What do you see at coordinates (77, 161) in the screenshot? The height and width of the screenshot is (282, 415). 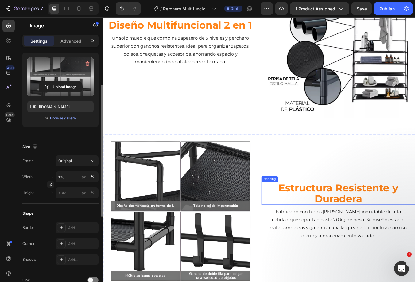 I see `button: Original` at bounding box center [77, 161].